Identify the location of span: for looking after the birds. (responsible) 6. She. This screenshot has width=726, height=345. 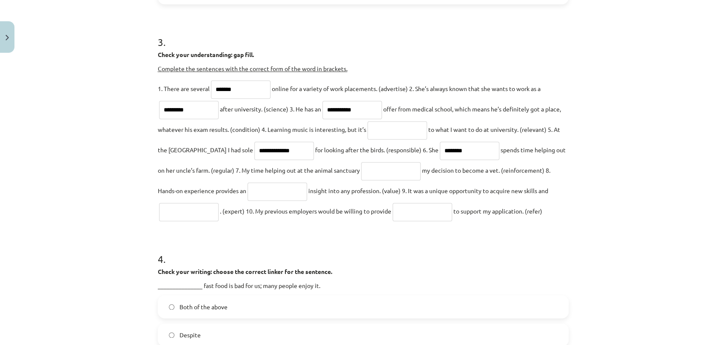
(377, 150).